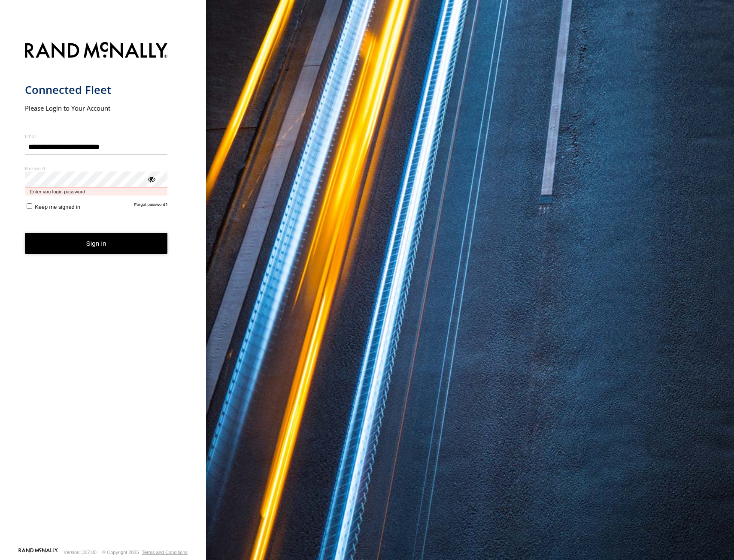 Image resolution: width=734 pixels, height=560 pixels. I want to click on img: Rand McNally, so click(97, 51).